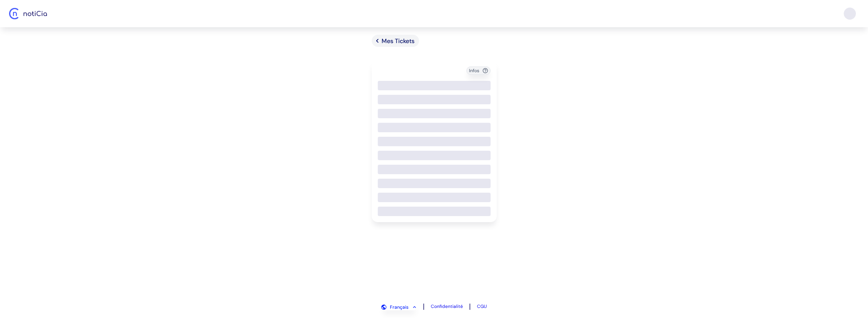 This screenshot has width=868, height=320. Describe the element at coordinates (447, 307) in the screenshot. I see `p: Confidentialité` at that location.